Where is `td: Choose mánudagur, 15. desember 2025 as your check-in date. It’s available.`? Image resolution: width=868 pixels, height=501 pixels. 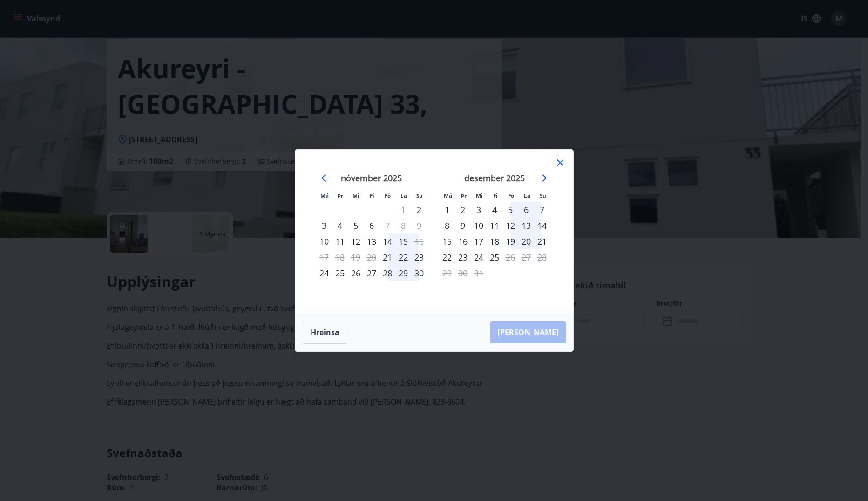
td: Choose mánudagur, 15. desember 2025 as your check-in date. It’s available. is located at coordinates (447, 241).